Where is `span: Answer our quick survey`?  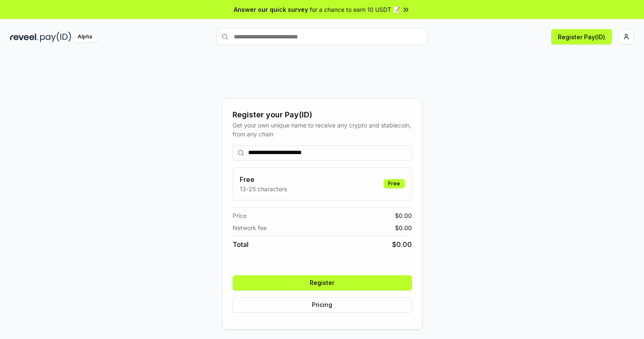 span: Answer our quick survey is located at coordinates (271, 9).